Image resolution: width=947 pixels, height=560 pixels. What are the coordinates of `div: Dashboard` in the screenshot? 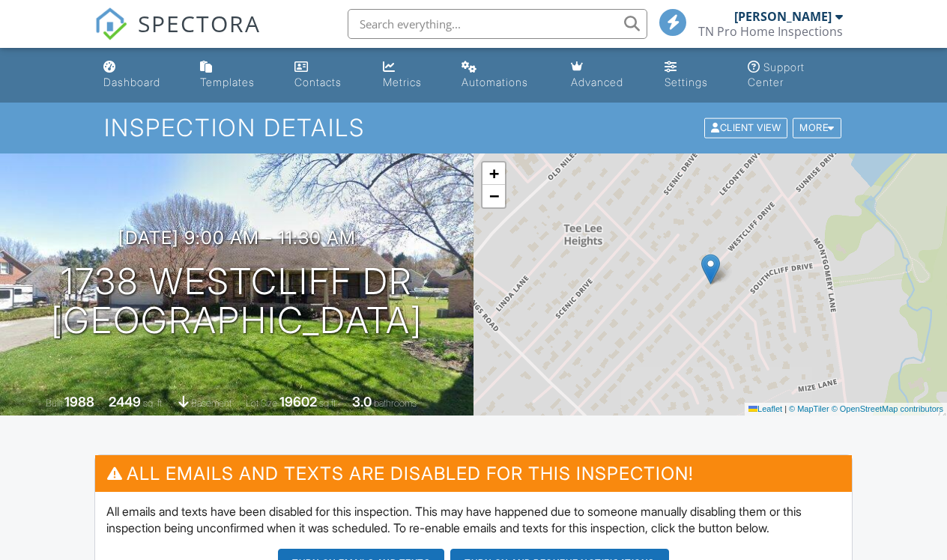 It's located at (132, 82).